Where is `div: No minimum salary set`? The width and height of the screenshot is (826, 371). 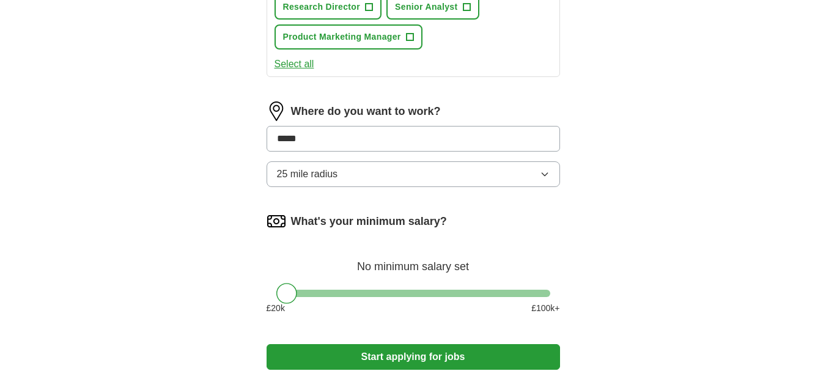 div: No minimum salary set is located at coordinates (413, 261).